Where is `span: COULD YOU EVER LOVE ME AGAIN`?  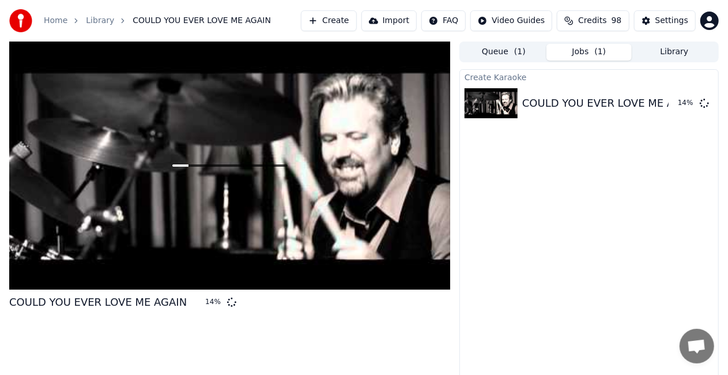 span: COULD YOU EVER LOVE ME AGAIN is located at coordinates (202, 21).